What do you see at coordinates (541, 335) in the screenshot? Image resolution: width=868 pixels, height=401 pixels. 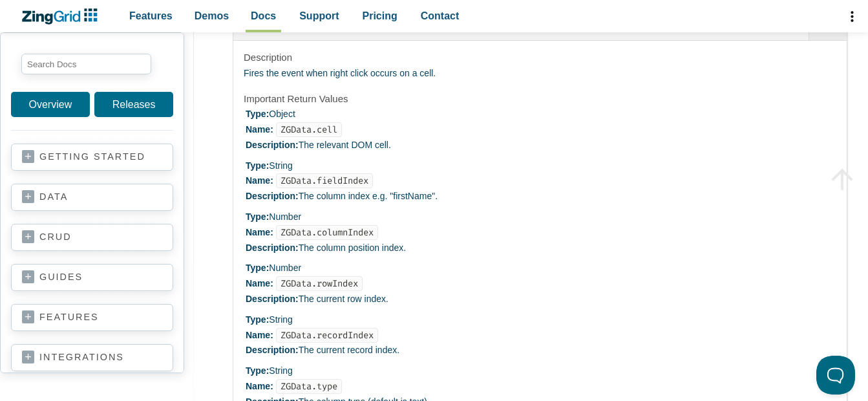 I see `li: String The current record index.` at bounding box center [541, 335].